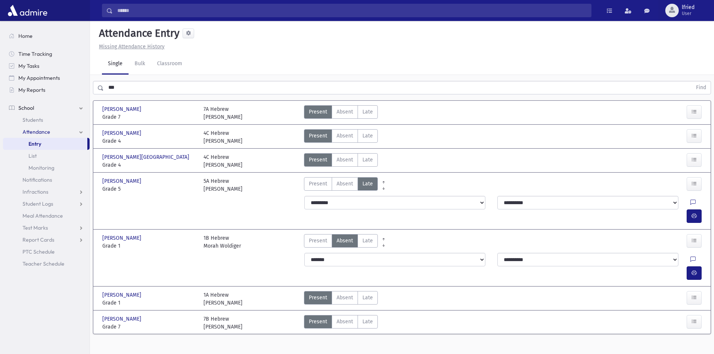 This screenshot has width=714, height=354. What do you see at coordinates (46, 228) in the screenshot?
I see `a: Test Marks` at bounding box center [46, 228].